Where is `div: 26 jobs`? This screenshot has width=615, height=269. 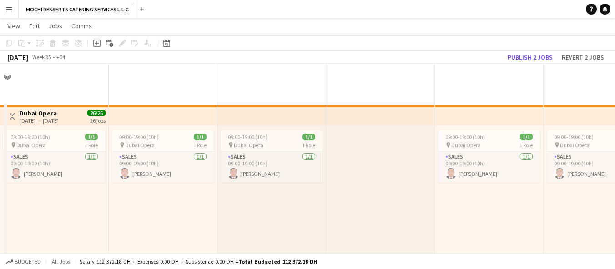
div: 26 jobs is located at coordinates (98, 120).